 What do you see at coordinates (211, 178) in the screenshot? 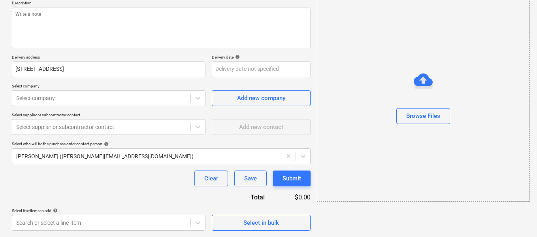
I see `div: Clear` at bounding box center [211, 178].